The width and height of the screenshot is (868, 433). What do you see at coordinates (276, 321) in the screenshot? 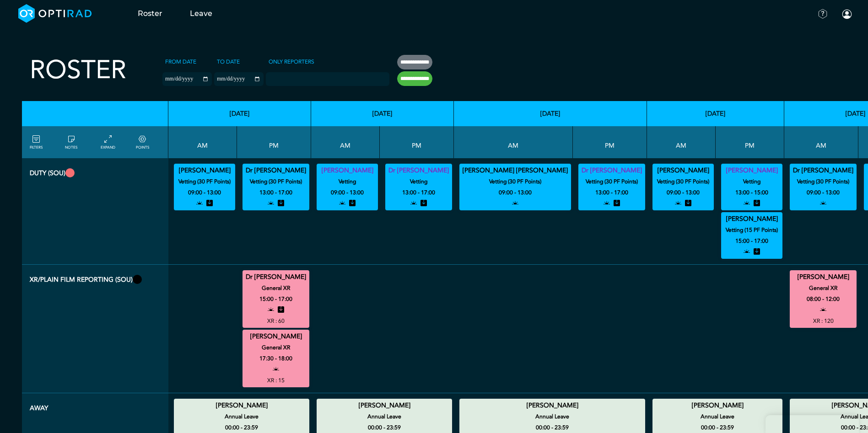
I see `small: XR : 60` at bounding box center [276, 321].